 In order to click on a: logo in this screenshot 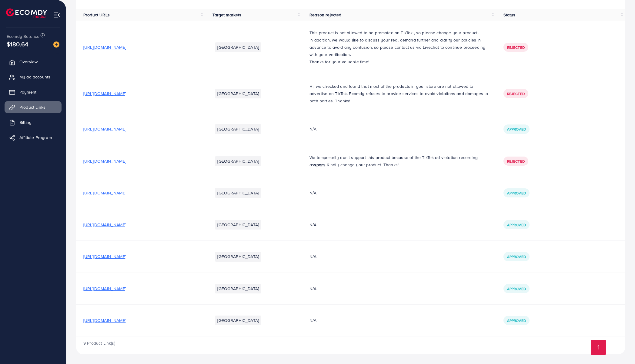, I will do `click(26, 13)`.